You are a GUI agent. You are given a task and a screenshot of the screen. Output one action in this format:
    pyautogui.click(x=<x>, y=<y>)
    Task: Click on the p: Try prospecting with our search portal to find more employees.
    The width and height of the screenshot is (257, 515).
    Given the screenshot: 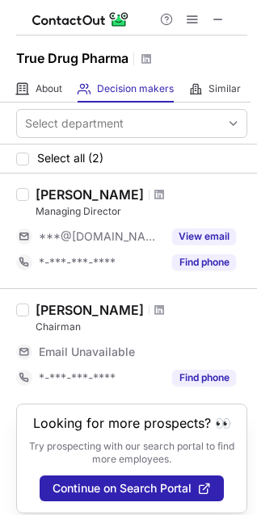 What is the action you would take?
    pyautogui.click(x=132, y=453)
    